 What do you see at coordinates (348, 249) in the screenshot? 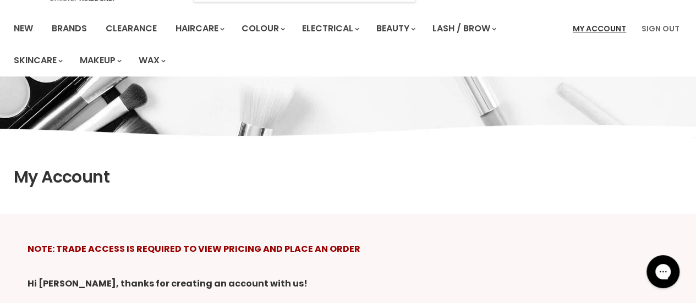
I see `div: NOTE: TRADE ACCESS IS REQUIRED TO VIEW PRICING AND PLACE AN ORDER` at bounding box center [348, 249].